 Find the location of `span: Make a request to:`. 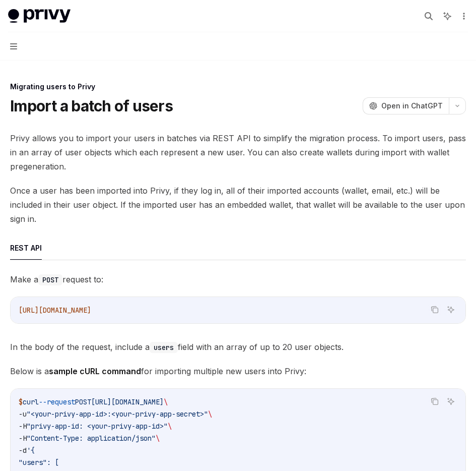

span: Make a request to: is located at coordinates (238, 279).